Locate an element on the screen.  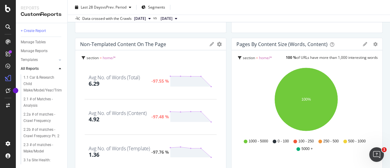
a: Manage Tables is located at coordinates (42, 42).